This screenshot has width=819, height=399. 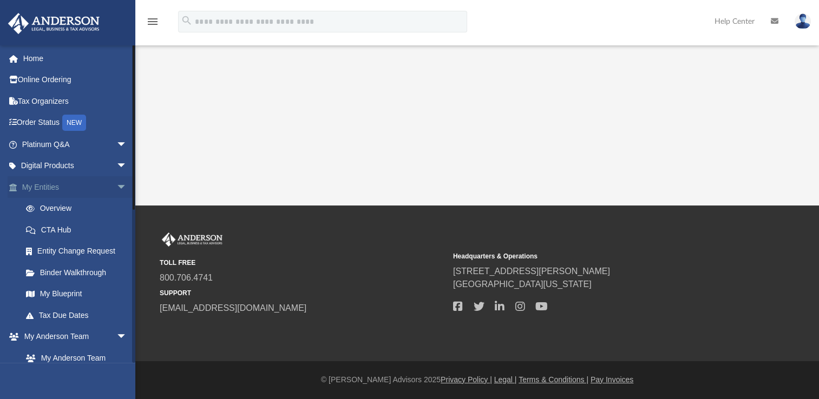 What do you see at coordinates (75, 187) in the screenshot?
I see `a: My Entitiesarrow_drop_down` at bounding box center [75, 187].